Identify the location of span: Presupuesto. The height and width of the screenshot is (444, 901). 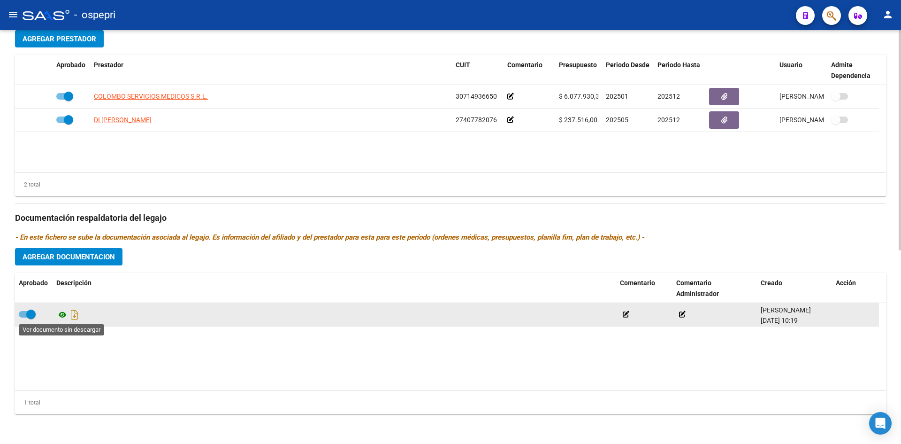
(578, 65).